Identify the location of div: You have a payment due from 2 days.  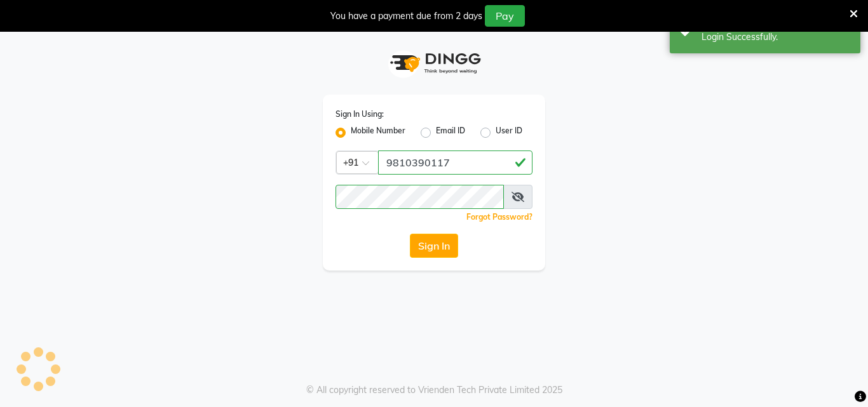
(406, 16).